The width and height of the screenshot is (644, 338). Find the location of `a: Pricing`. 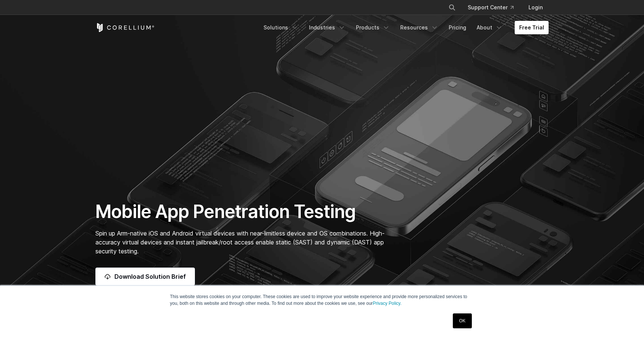

a: Pricing is located at coordinates (457, 27).